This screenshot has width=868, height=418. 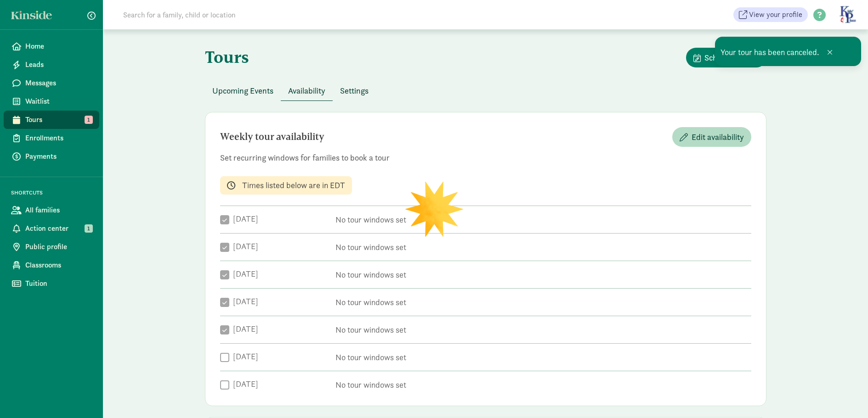 What do you see at coordinates (354, 91) in the screenshot?
I see `span: Settings` at bounding box center [354, 91].